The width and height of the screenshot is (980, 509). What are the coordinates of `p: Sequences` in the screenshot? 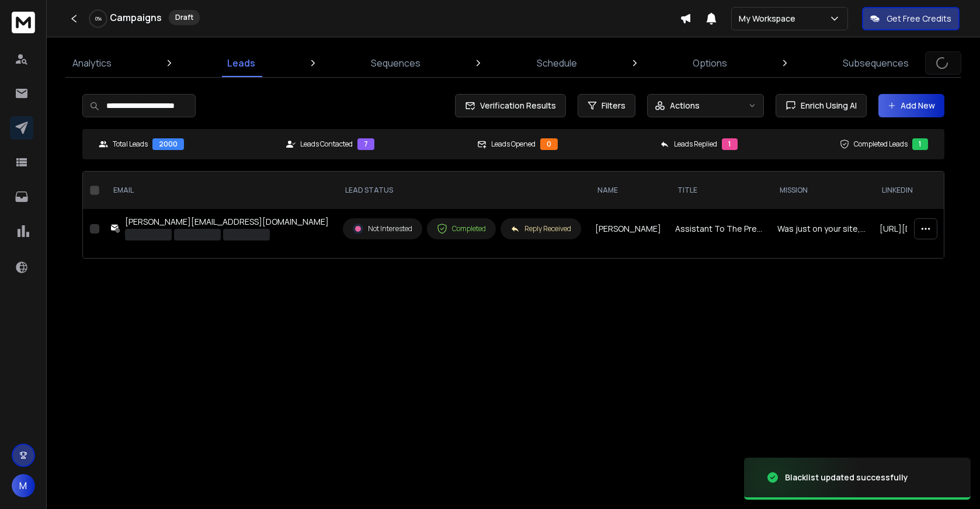 It's located at (395, 63).